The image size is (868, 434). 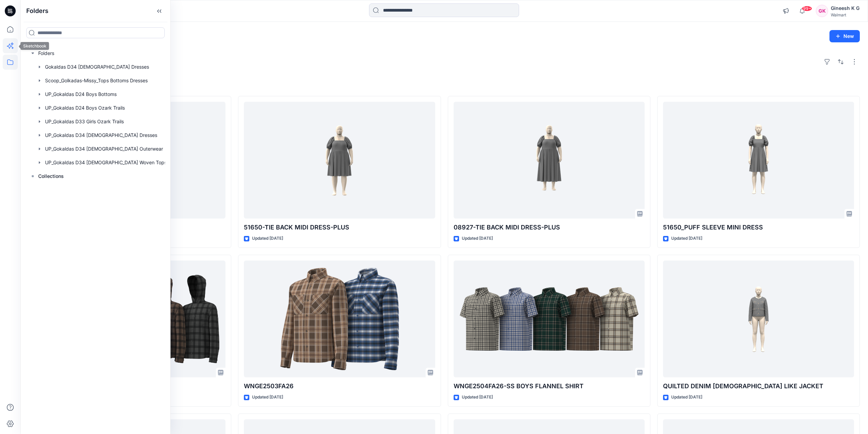 I want to click on div: Walmart, so click(x=845, y=15).